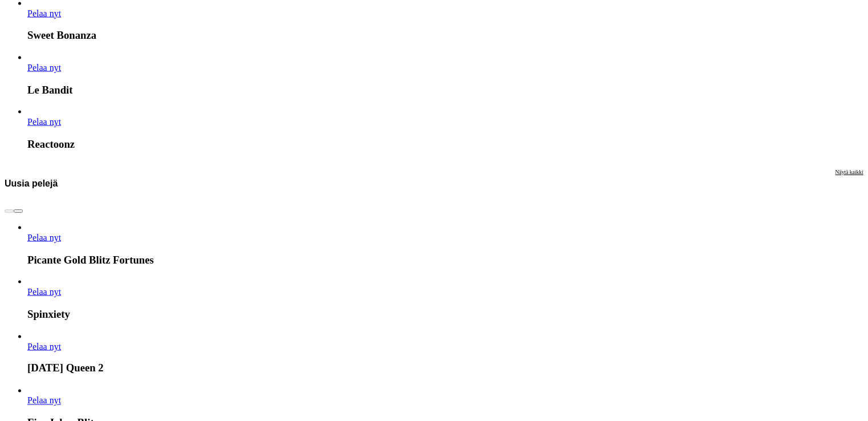 This screenshot has width=868, height=421. What do you see at coordinates (850, 172) in the screenshot?
I see `span: Näytä kaikki` at bounding box center [850, 172].